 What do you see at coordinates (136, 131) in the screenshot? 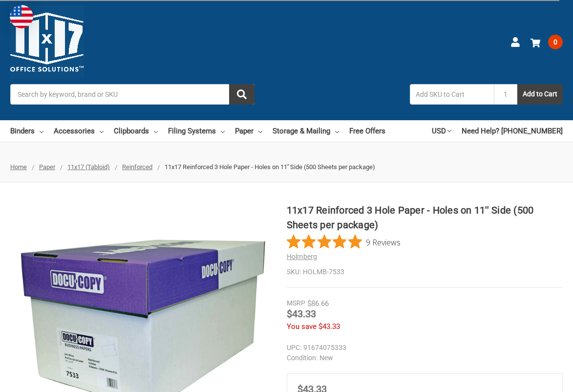
I see `a: Clipboards` at bounding box center [136, 131].